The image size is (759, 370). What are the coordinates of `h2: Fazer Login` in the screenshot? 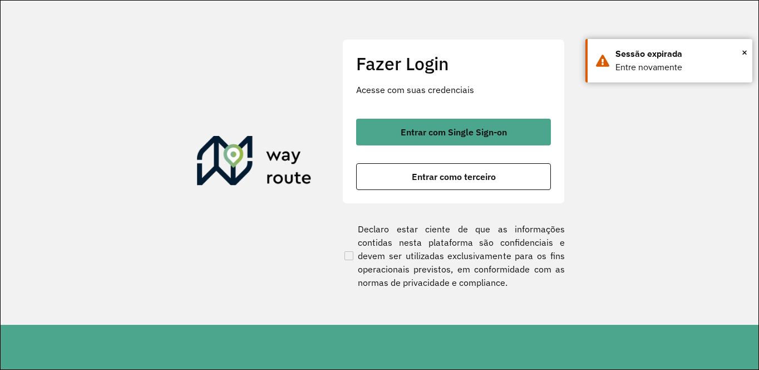 It's located at (454, 63).